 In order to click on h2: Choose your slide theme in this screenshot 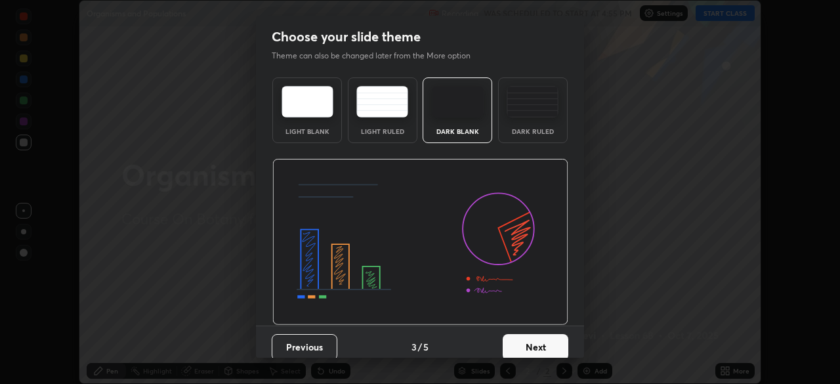, I will do `click(346, 37)`.